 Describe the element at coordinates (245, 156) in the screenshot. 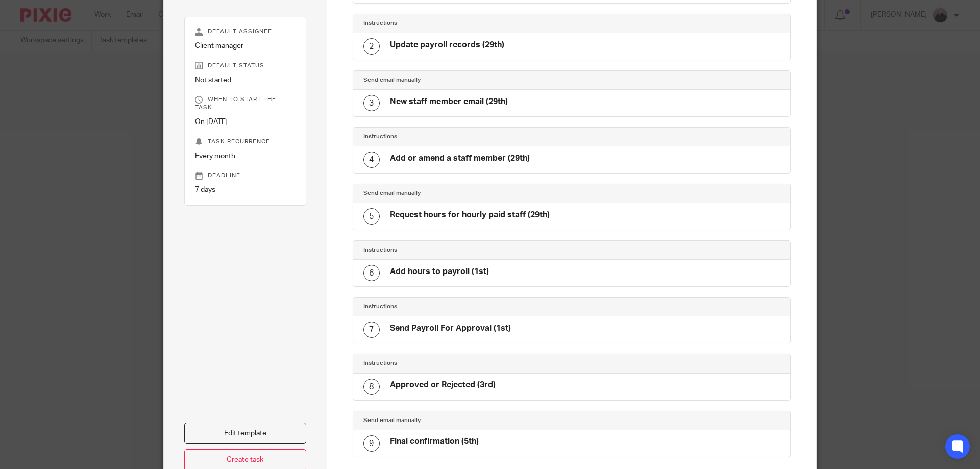

I see `p: Every month` at that location.